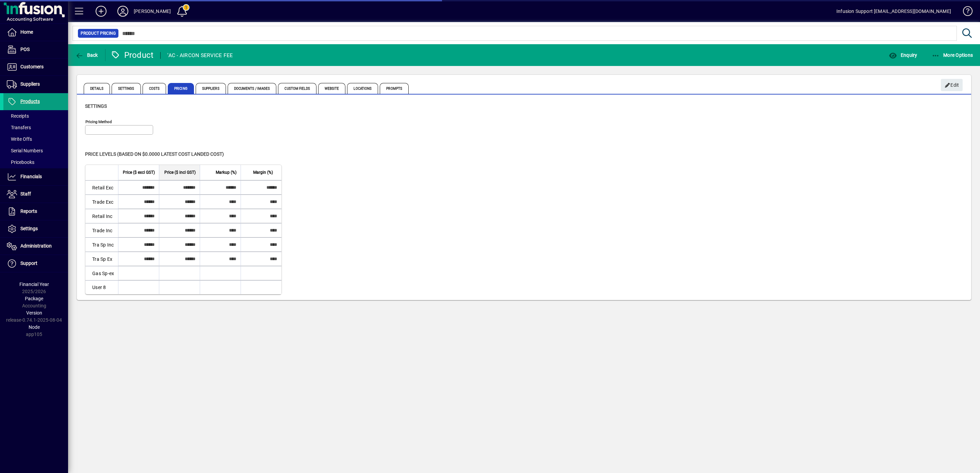  What do you see at coordinates (36, 127) in the screenshot?
I see `a: Transfers` at bounding box center [36, 127].